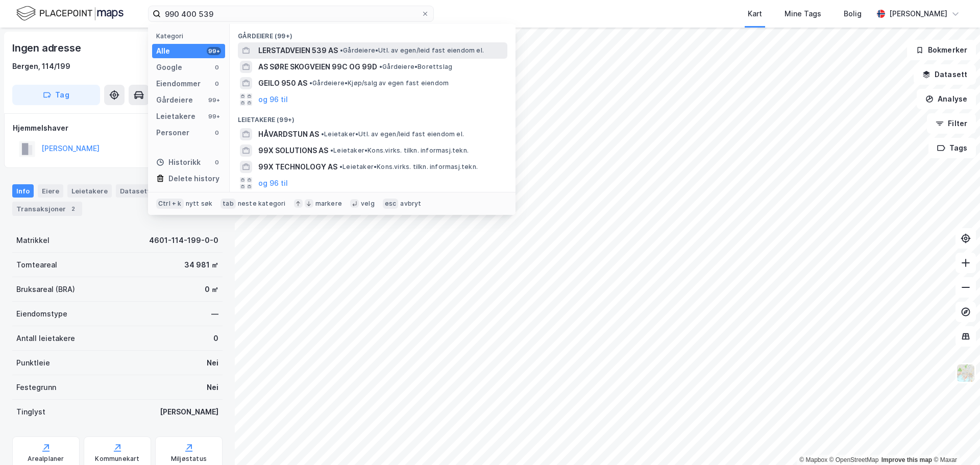  Describe the element at coordinates (813, 460) in the screenshot. I see `a: Mapbox` at that location.